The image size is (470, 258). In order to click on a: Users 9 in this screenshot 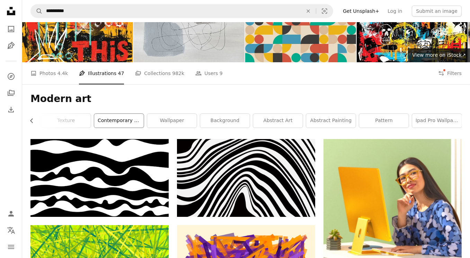, I will do `click(209, 73)`.